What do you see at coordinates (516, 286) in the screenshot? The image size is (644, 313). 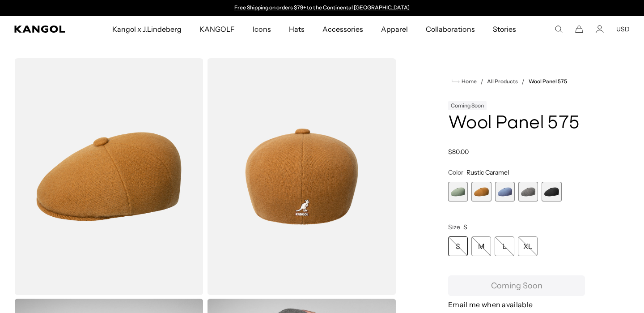 I see `button: Coming Soon` at bounding box center [516, 286].